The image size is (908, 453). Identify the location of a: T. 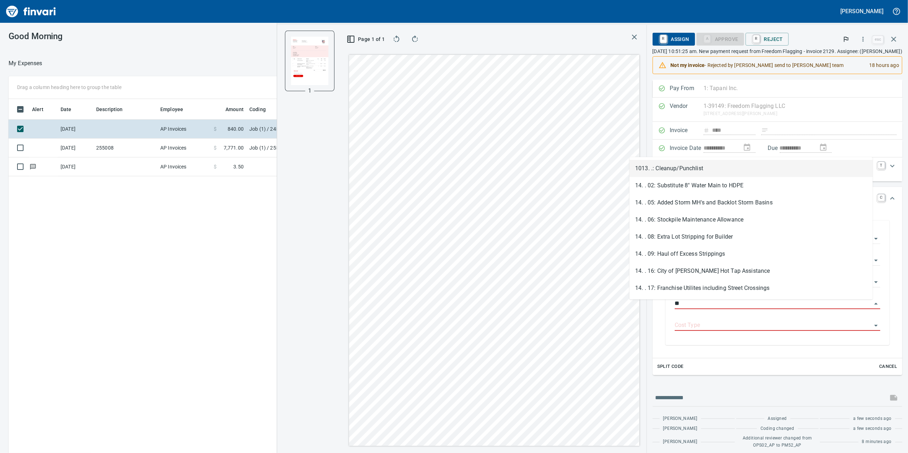
(881, 165).